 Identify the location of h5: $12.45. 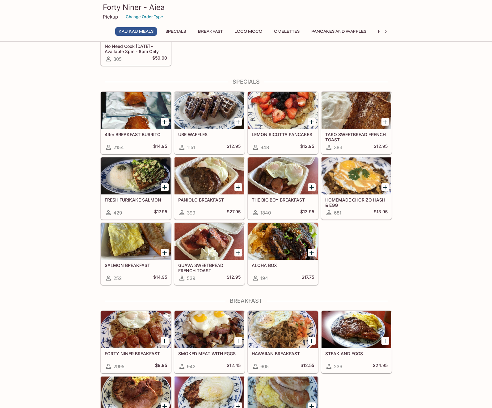
(233, 367).